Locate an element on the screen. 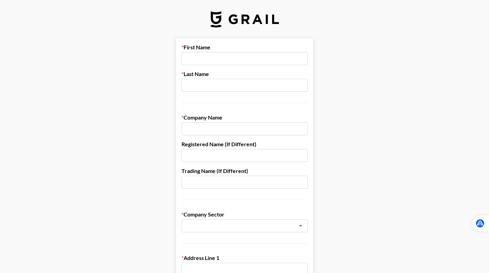 The image size is (489, 273). label: Last Name is located at coordinates (245, 74).